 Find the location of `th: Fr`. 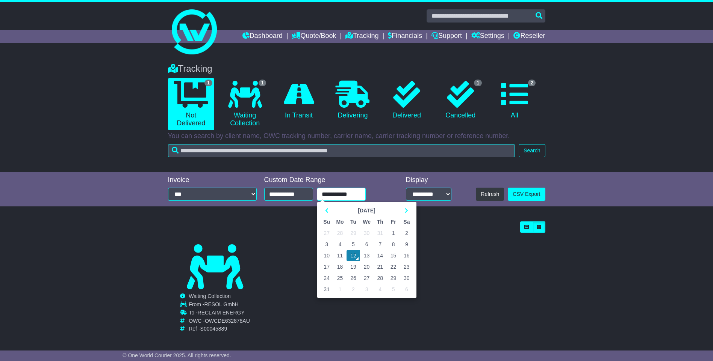

th: Fr is located at coordinates (393, 222).